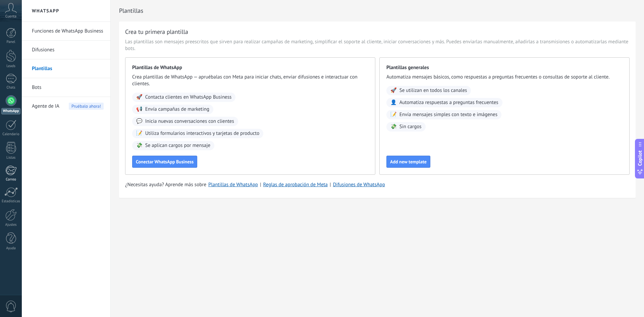 The height and width of the screenshot is (317, 644). Describe the element at coordinates (250, 81) in the screenshot. I see `span: Crea plantillas de WhatsApp — apruébalas con Meta para iniciar chats, enviar difusiones e interac...` at that location.